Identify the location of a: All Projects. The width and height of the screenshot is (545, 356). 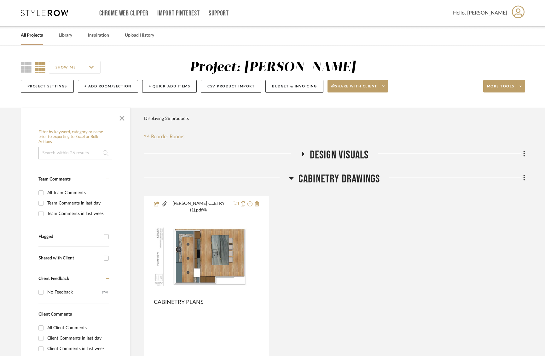
(32, 35).